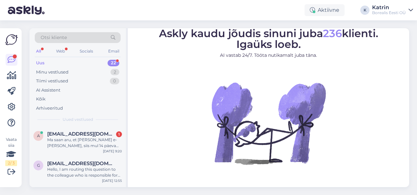  I want to click on div: Email, so click(114, 51).